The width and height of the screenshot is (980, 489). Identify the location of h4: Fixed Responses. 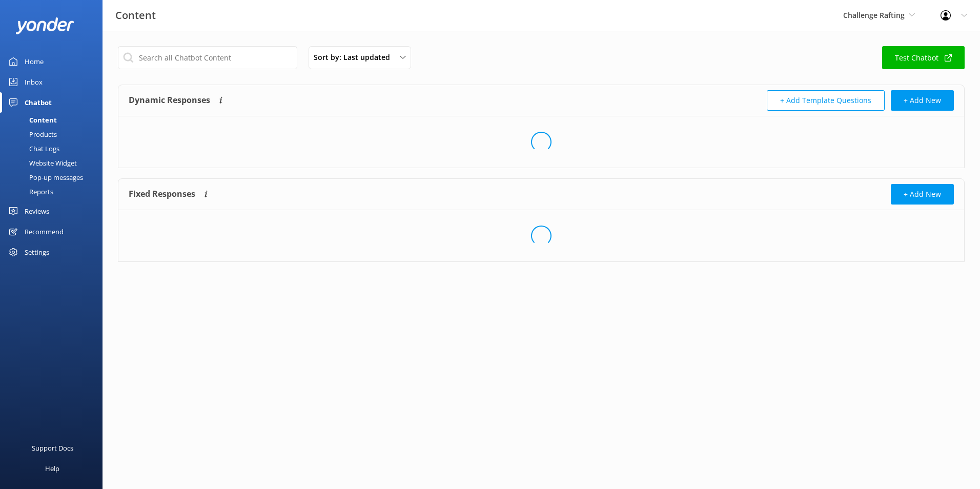
(162, 194).